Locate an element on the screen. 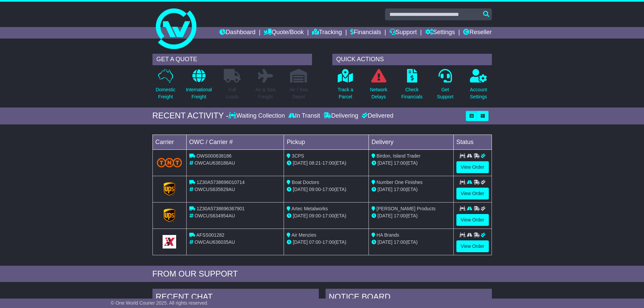 This screenshot has height=308, width=644. p: Network Delays is located at coordinates (378, 94).